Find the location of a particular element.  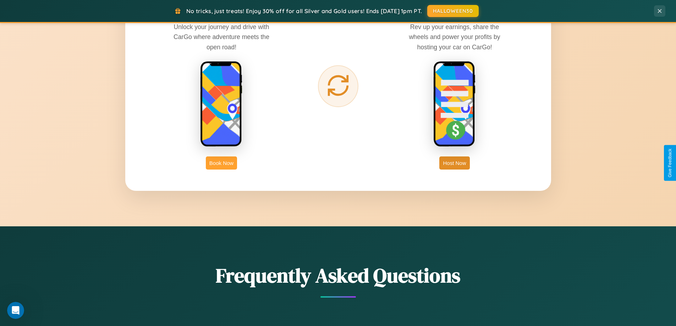

button: HALLOWEEN30 is located at coordinates (453, 11).